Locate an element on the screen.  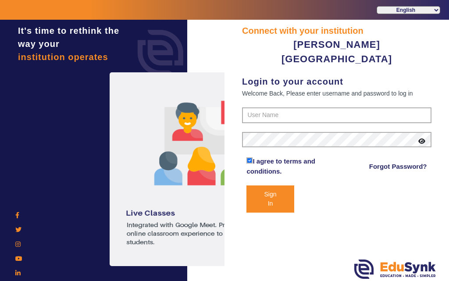
div: Welcome Back, Please enter username and password to log in is located at coordinates (337, 93).